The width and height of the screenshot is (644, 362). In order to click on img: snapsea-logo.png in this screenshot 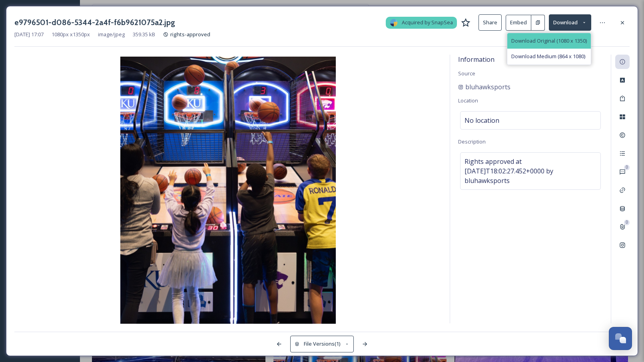, I will do `click(394, 22)`.